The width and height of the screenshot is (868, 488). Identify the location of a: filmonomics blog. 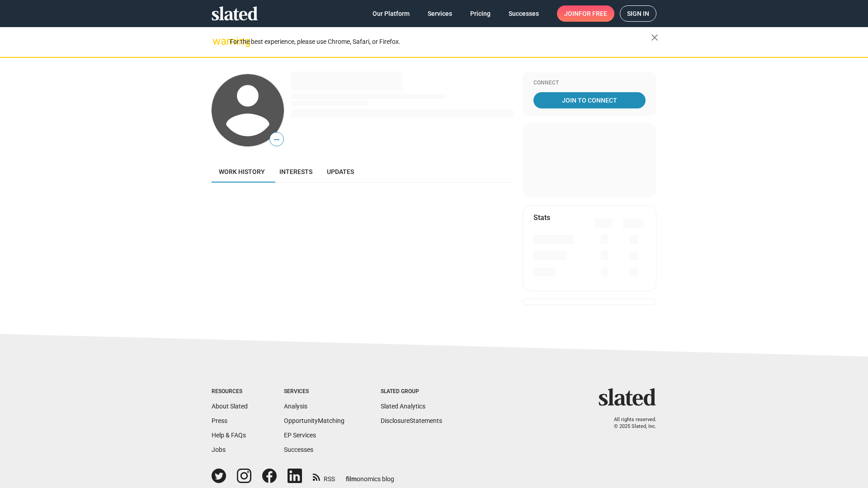
(370, 476).